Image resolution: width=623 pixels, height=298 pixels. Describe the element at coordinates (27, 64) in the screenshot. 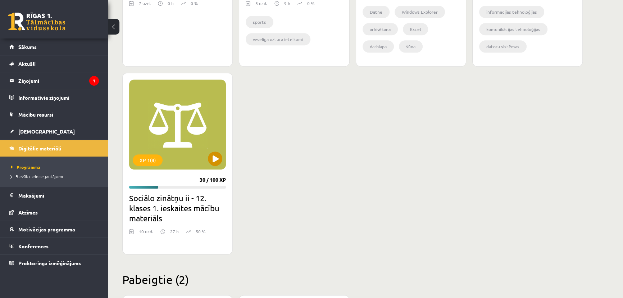

I see `span: Aktuāli` at that location.